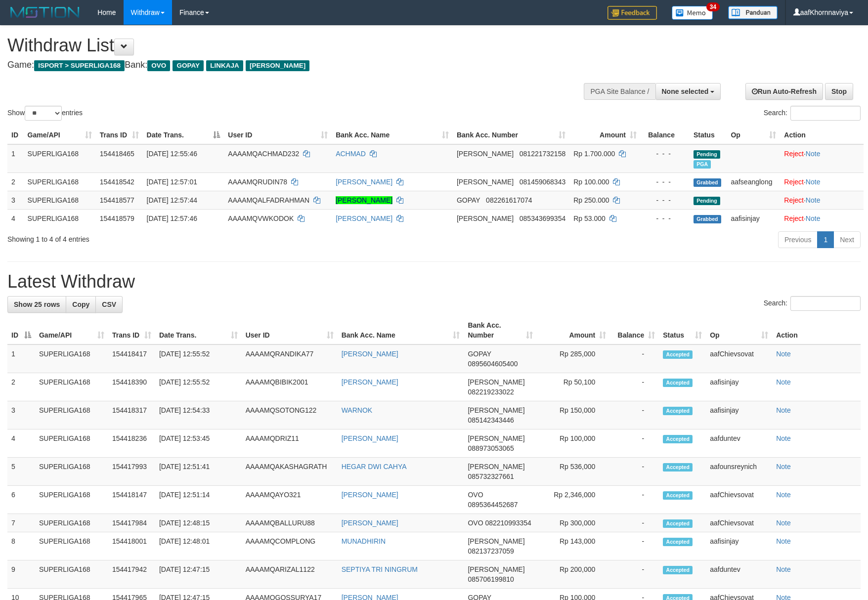 The height and width of the screenshot is (600, 868). I want to click on td: AAAAMQSOTONG122, so click(290, 415).